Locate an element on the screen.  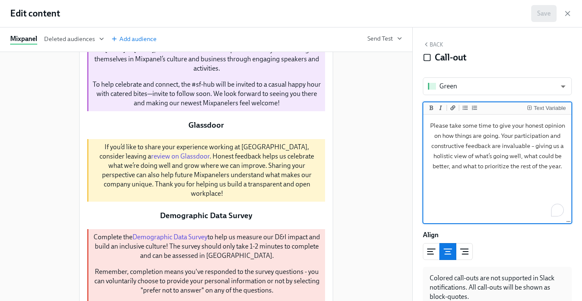
button: Add bold text is located at coordinates (431, 108).